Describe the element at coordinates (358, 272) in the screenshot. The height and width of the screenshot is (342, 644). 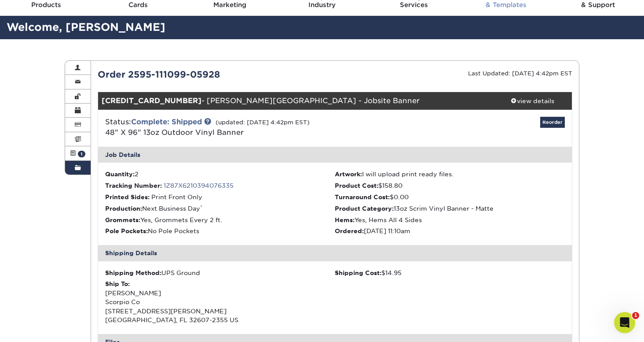
I see `strong: Shipping Cost:` at that location.